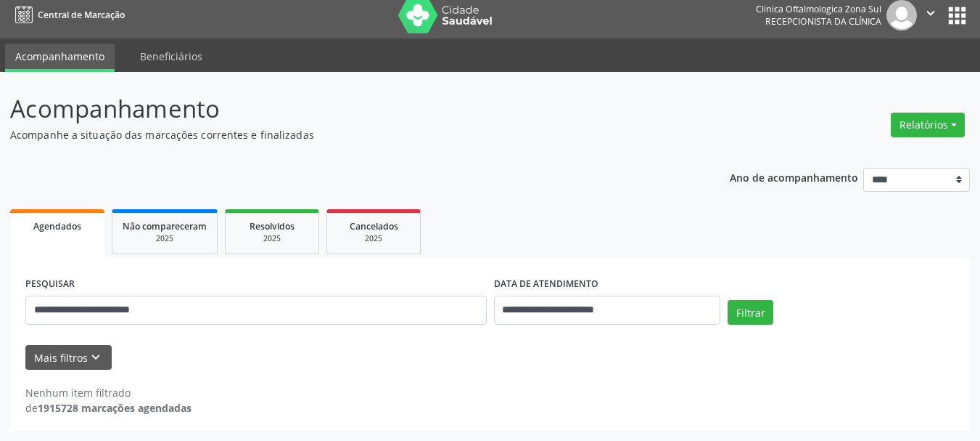  What do you see at coordinates (957, 15) in the screenshot?
I see `button: apps` at bounding box center [957, 15].